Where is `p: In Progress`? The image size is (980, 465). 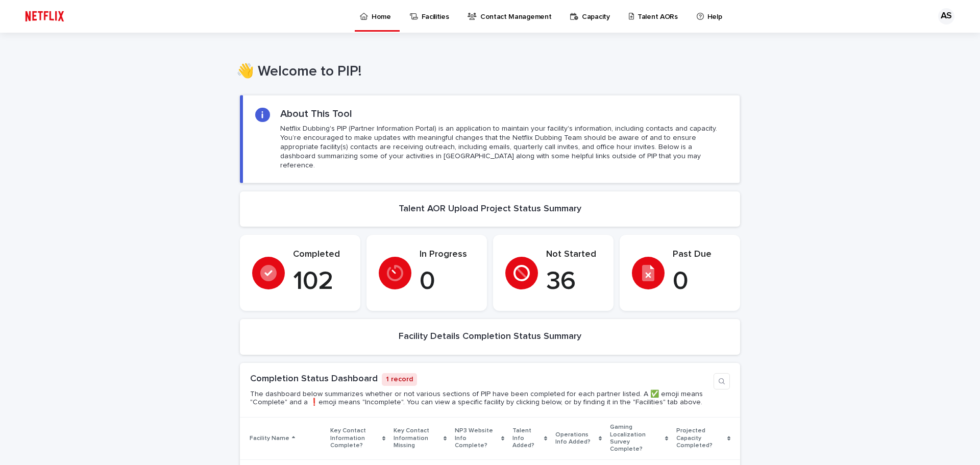
p: In Progress is located at coordinates (448, 255).